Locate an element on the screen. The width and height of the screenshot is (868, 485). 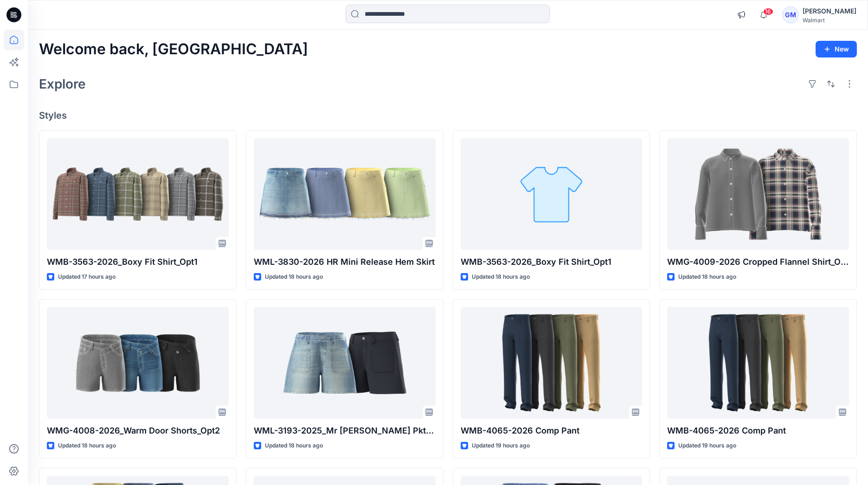
p: Updated 17 hours ago is located at coordinates (87, 277).